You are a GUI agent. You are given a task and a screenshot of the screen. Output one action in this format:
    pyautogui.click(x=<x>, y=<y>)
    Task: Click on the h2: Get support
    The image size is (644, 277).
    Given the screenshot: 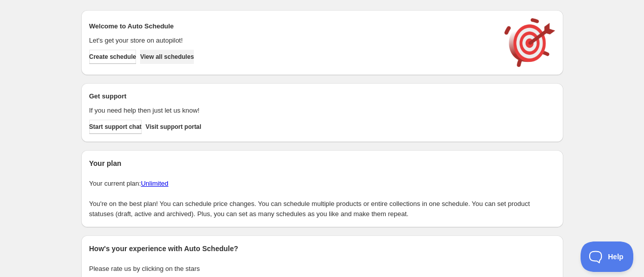 What is the action you would take?
    pyautogui.click(x=291, y=96)
    